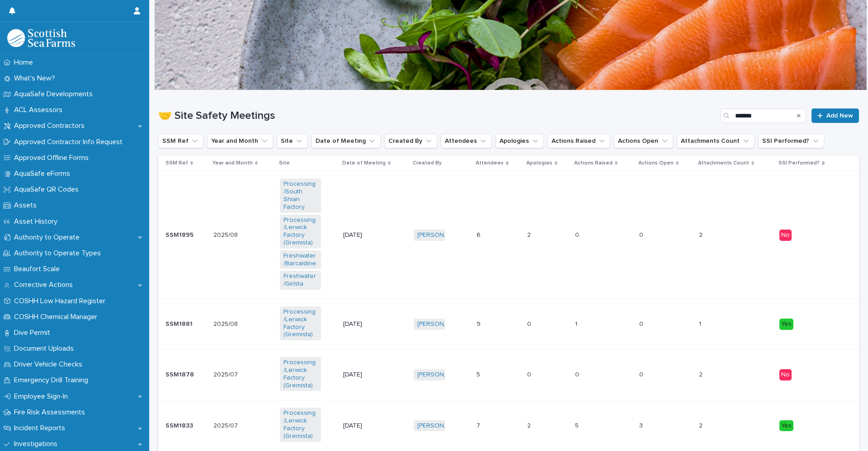  I want to click on p: SSM1878, so click(180, 374).